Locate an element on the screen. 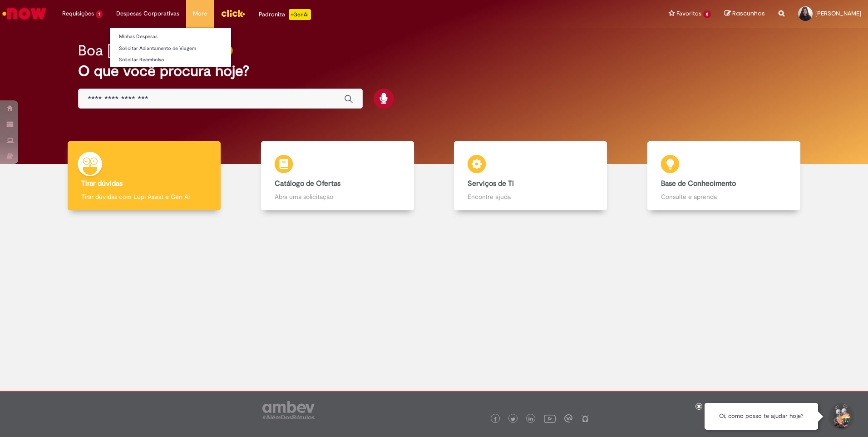 This screenshot has height=437, width=868. span: 1 is located at coordinates (99, 14).